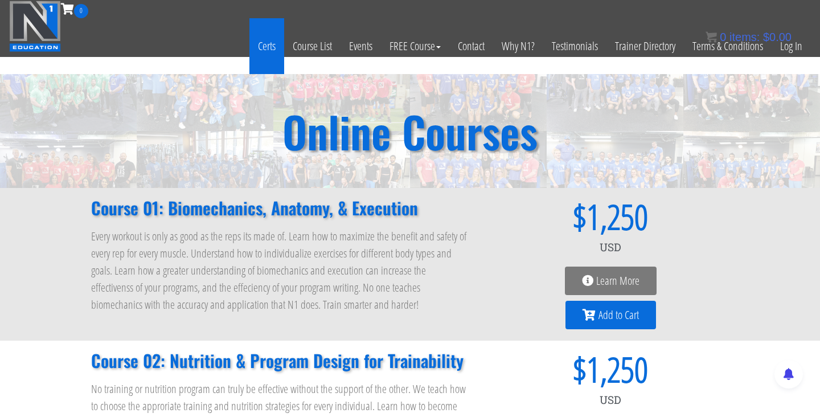  Describe the element at coordinates (518, 46) in the screenshot. I see `a: Why N1?` at that location.